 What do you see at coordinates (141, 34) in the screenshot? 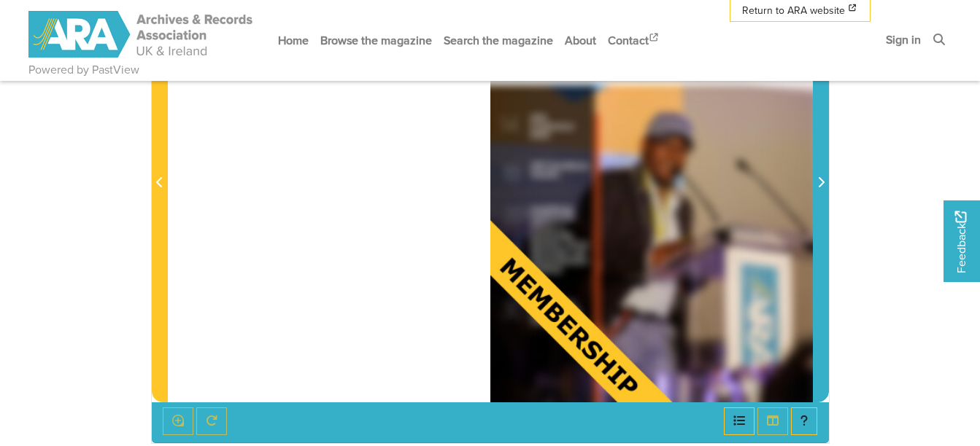
I see `img: ARA - ARC Magazine | Powered by PastView` at bounding box center [141, 34].